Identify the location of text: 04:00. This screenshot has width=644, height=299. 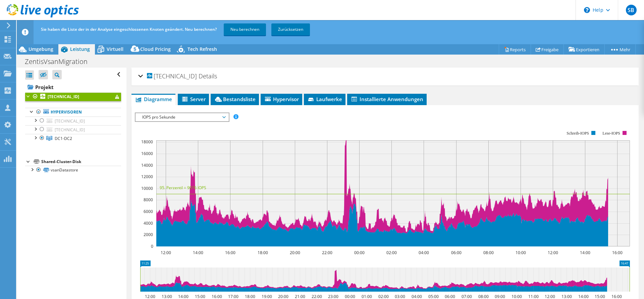
(424, 253).